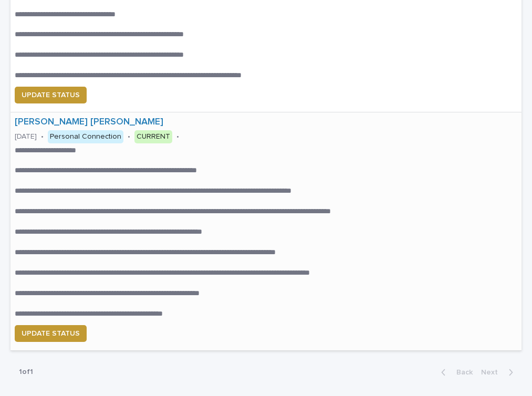 This screenshot has width=532, height=396. What do you see at coordinates (26, 372) in the screenshot?
I see `p: 1 of 1` at bounding box center [26, 372].